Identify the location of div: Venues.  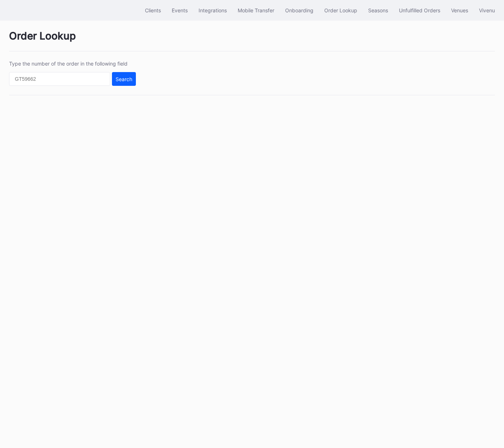
(459, 10).